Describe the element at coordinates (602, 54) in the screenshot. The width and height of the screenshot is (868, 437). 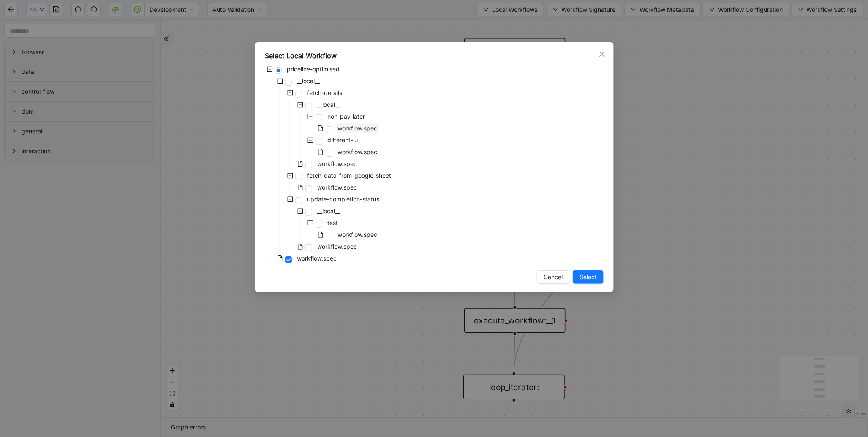
I see `button: Close` at that location.